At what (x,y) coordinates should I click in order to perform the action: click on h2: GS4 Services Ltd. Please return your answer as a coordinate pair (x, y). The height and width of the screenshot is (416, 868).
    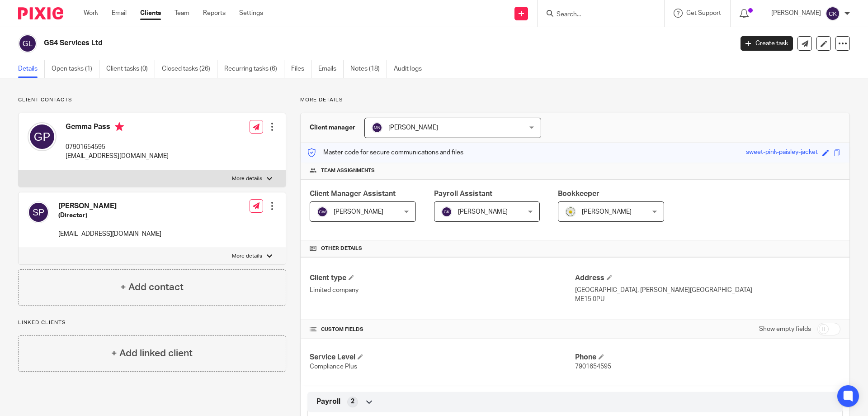
    Looking at the image, I should click on (317, 43).